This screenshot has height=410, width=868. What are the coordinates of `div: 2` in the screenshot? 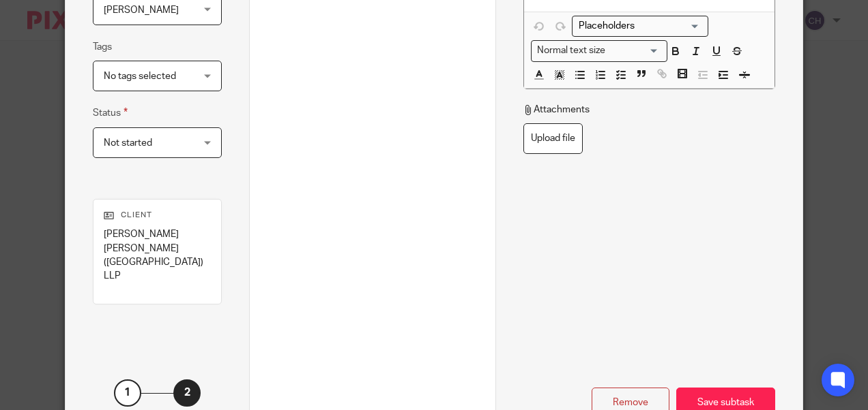 It's located at (187, 393).